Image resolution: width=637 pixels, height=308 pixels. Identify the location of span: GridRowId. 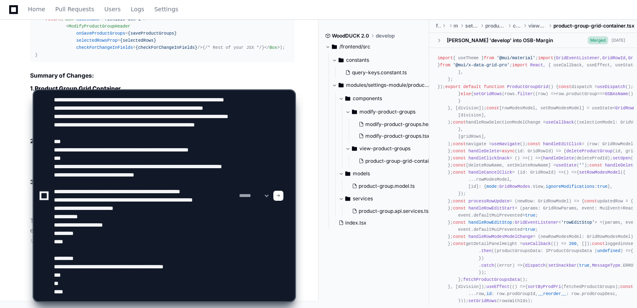
(613, 58).